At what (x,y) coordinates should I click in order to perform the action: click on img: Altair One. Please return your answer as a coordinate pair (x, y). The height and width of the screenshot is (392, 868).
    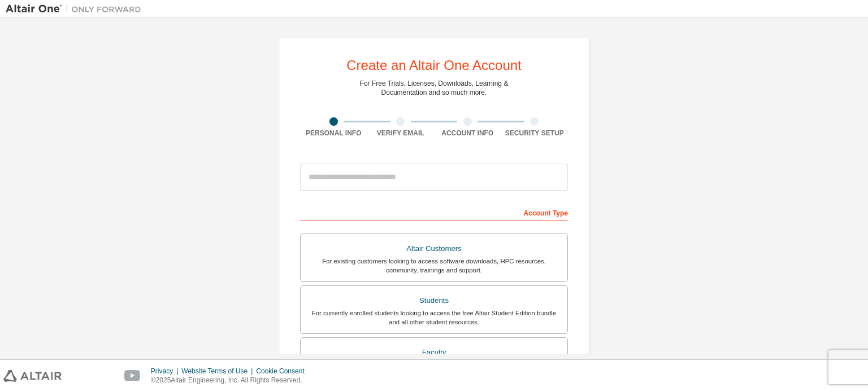
    Looking at the image, I should click on (76, 9).